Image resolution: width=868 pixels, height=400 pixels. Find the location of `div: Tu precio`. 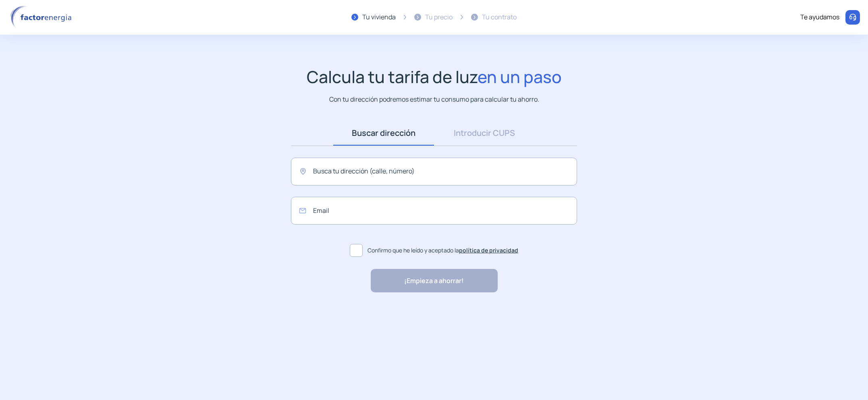

div: Tu precio is located at coordinates (439, 17).